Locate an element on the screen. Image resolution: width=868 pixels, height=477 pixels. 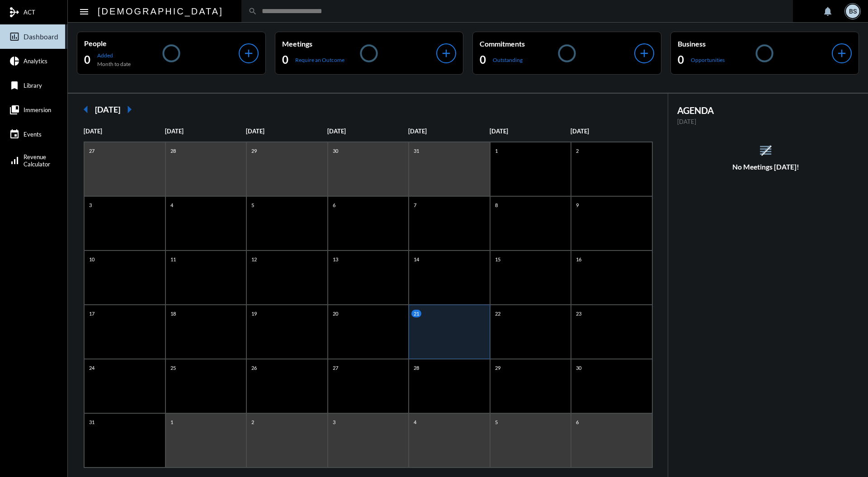
p: 24 is located at coordinates (92, 367).